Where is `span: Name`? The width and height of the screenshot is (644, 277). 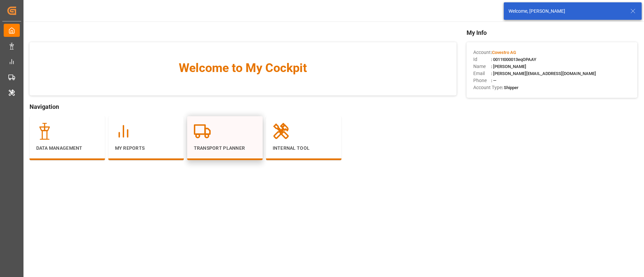
span: Name is located at coordinates (482, 66).